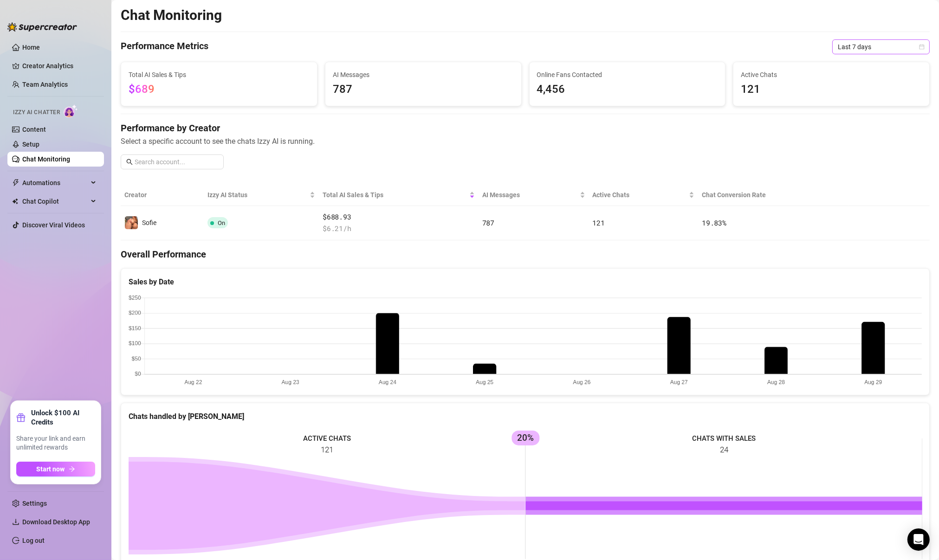  I want to click on span: $ 6.21 /h, so click(398, 229).